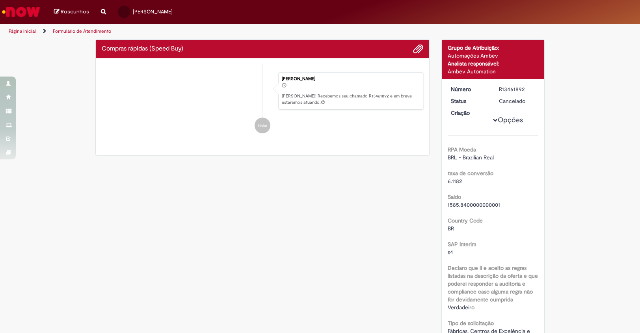 Image resolution: width=640 pixels, height=333 pixels. I want to click on div: Ambev Automation, so click(493, 71).